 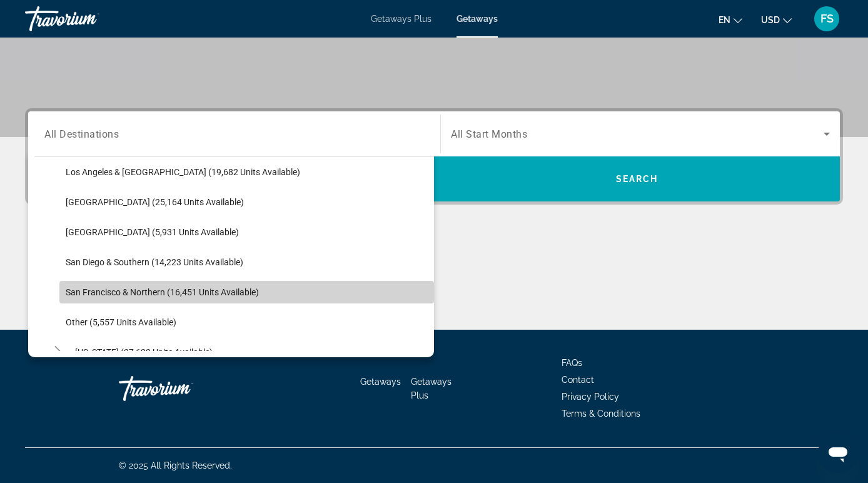 What do you see at coordinates (162, 292) in the screenshot?
I see `span: San Francisco & Northern (16,451 units available)` at bounding box center [162, 292].